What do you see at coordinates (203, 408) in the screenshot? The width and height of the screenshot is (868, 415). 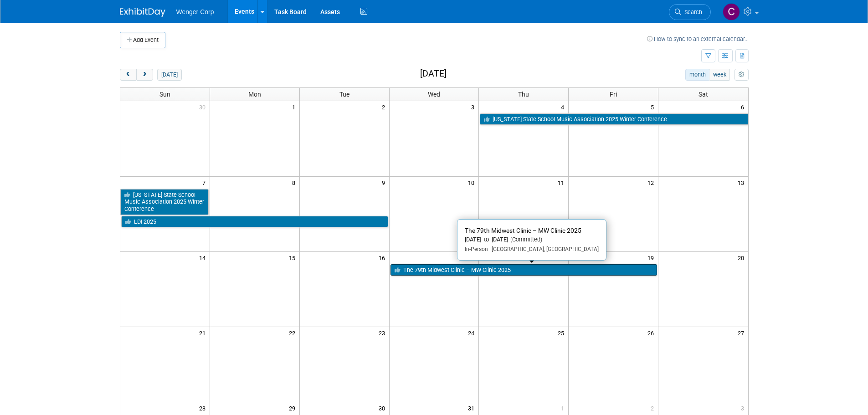 I see `span: 28` at bounding box center [203, 408].